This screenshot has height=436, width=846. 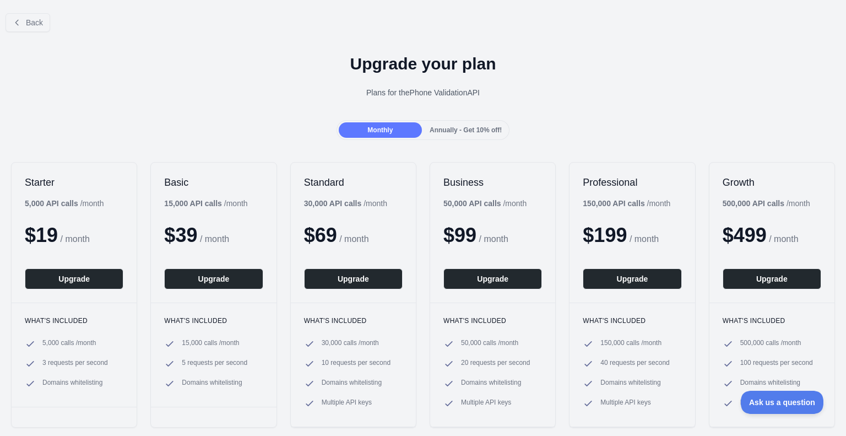 I want to click on span: $ 69, so click(x=321, y=235).